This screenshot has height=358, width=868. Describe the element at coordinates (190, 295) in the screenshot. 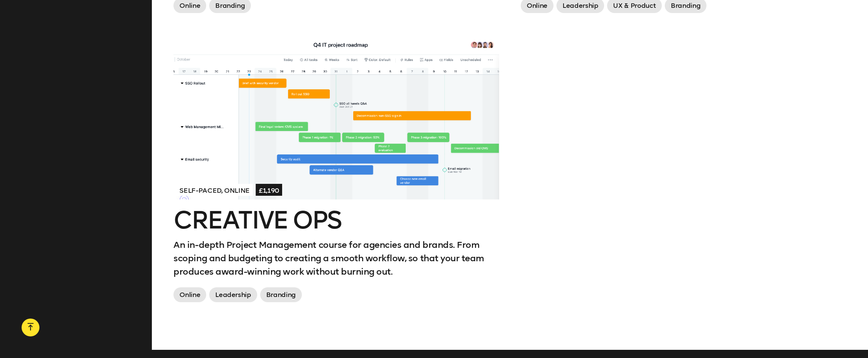

I see `span: Online` at that location.